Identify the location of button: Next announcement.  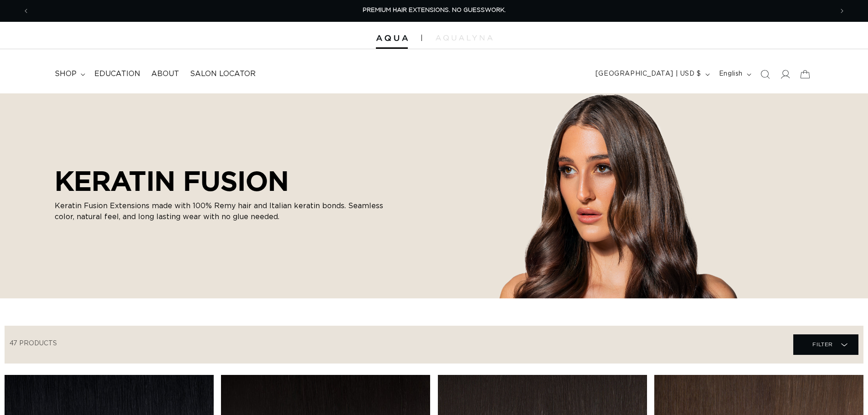
(842, 11).